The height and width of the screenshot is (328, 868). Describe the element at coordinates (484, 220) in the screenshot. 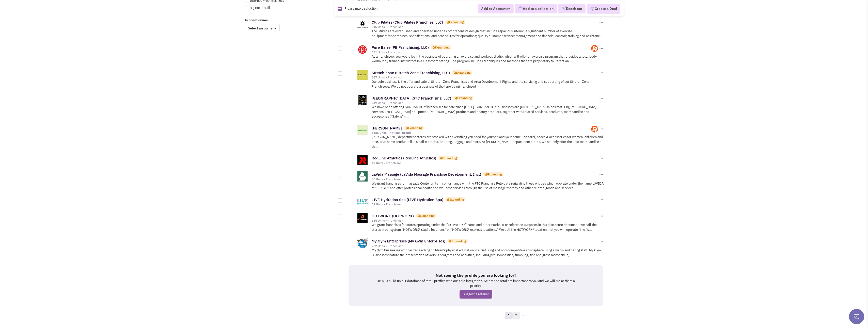

I see `div: 114 Units • Franchisor` at that location.